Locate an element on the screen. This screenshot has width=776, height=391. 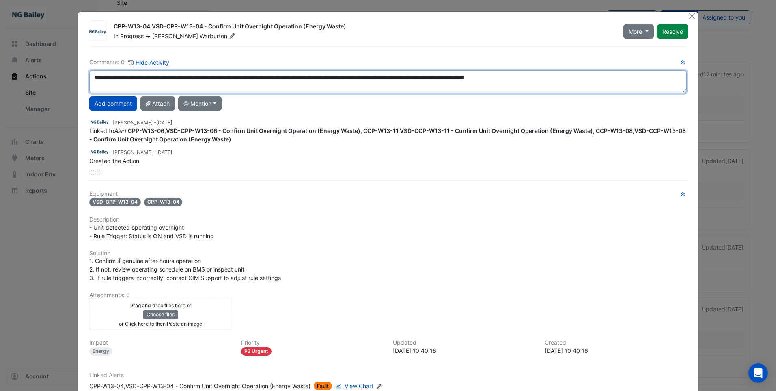
button: More is located at coordinates (639, 31).